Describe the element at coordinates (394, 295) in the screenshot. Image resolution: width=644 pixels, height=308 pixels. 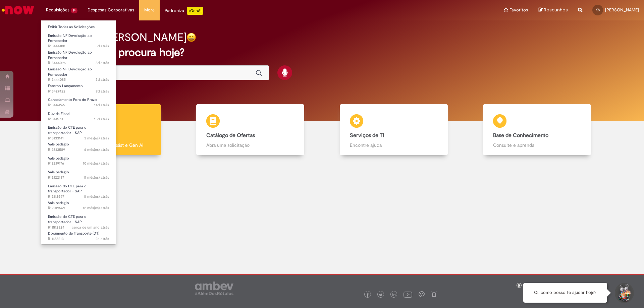
I see `img: logo_footer_linkedin.png` at that location.